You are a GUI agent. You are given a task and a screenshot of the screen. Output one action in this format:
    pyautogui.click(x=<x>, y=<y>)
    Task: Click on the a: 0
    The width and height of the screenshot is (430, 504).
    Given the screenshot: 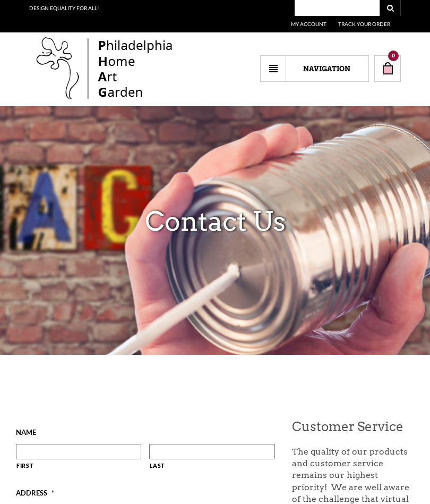 What is the action you would take?
    pyautogui.click(x=388, y=69)
    